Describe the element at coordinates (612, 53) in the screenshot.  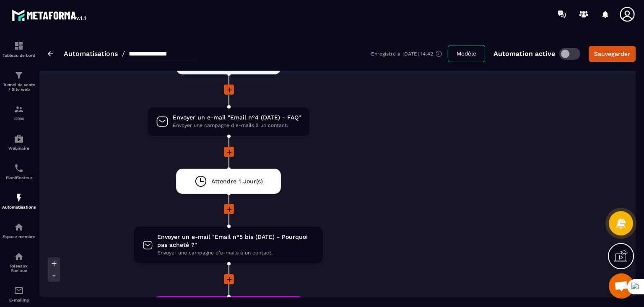
I see `button: Sauvegarder` at that location.